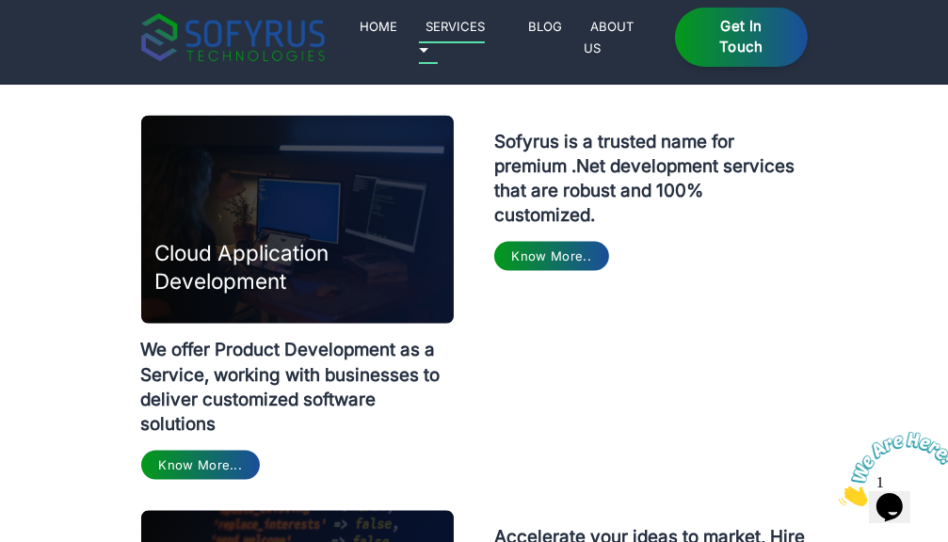 The width and height of the screenshot is (948, 542). I want to click on div: Get in Touch, so click(741, 38).